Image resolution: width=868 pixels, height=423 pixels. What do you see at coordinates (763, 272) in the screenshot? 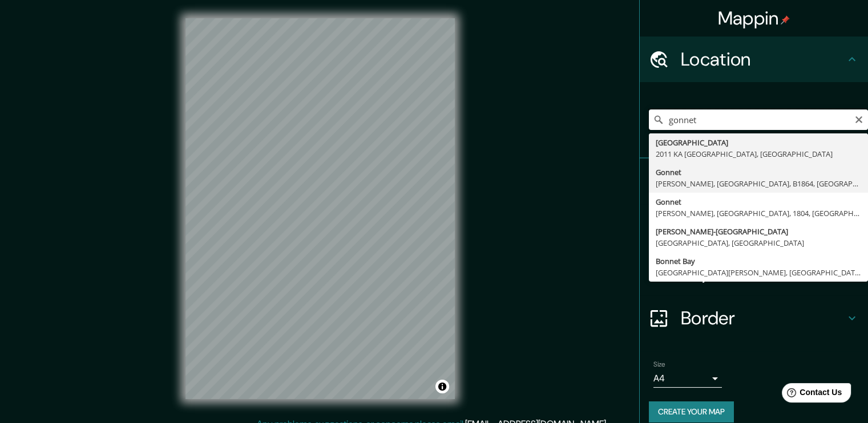
I see `h4: Layout` at bounding box center [763, 272].